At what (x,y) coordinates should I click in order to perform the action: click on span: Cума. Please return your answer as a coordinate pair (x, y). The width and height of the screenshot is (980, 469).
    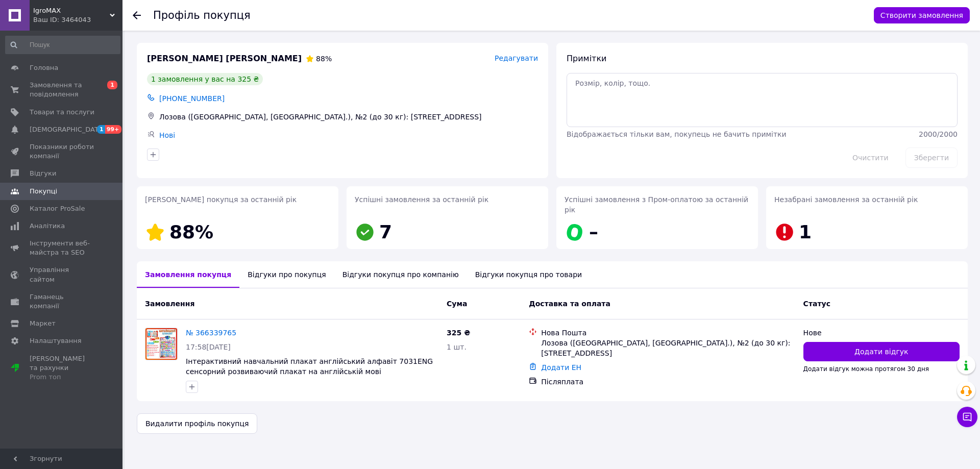
    Looking at the image, I should click on (457, 303).